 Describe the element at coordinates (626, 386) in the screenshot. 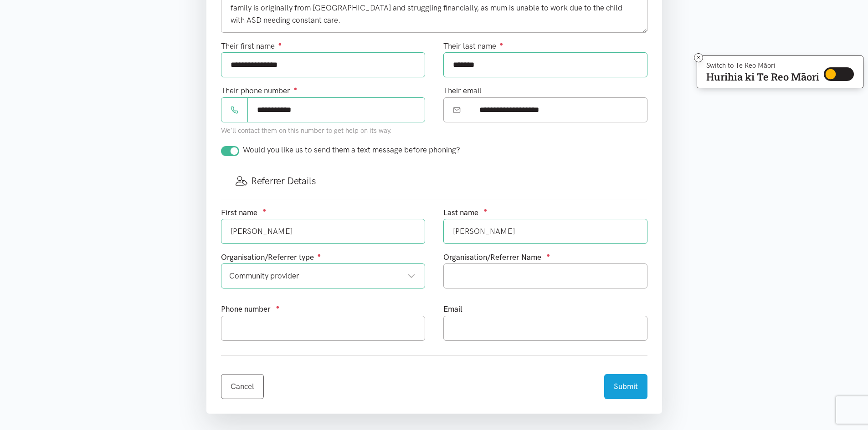

I see `button: Submit` at that location.